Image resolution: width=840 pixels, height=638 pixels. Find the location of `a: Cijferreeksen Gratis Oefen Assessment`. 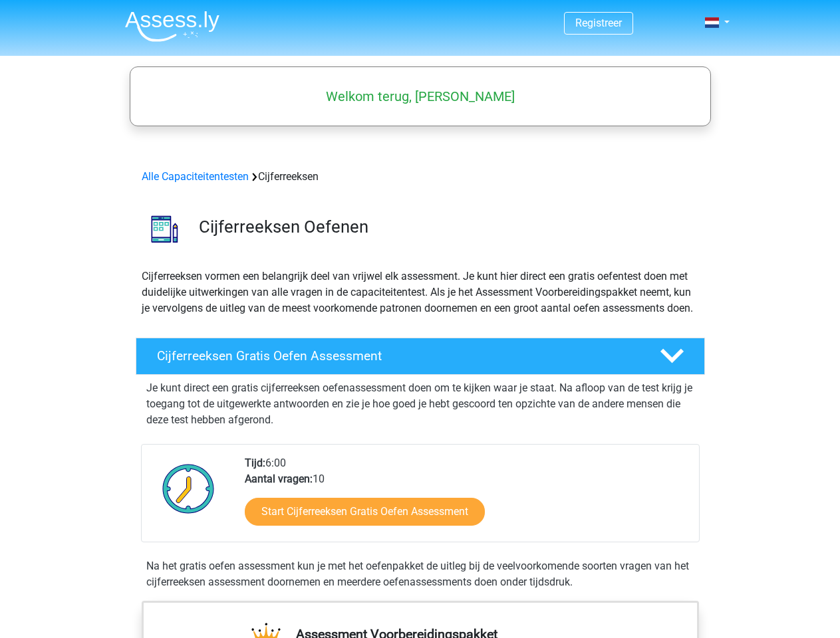

a: Cijferreeksen Gratis Oefen Assessment is located at coordinates (420, 357).